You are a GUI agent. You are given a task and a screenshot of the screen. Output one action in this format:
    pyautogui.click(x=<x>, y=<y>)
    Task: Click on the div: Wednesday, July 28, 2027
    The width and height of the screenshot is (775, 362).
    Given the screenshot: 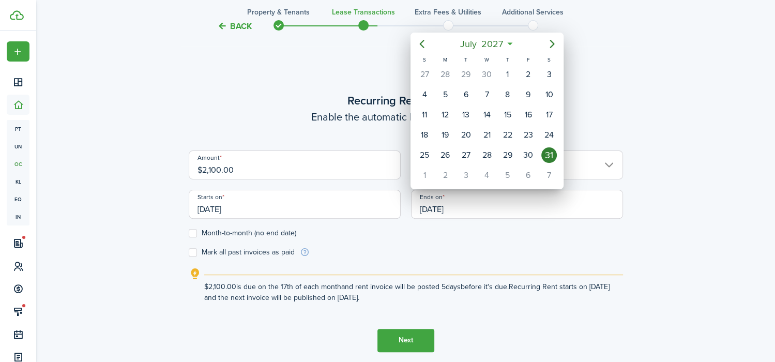 What is the action you would take?
    pyautogui.click(x=487, y=155)
    